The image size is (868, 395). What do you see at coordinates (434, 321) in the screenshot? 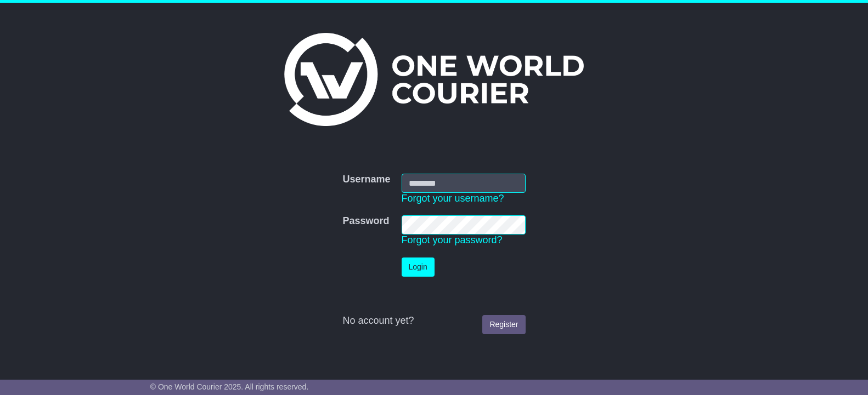
I see `div: No account yet?` at bounding box center [434, 321].